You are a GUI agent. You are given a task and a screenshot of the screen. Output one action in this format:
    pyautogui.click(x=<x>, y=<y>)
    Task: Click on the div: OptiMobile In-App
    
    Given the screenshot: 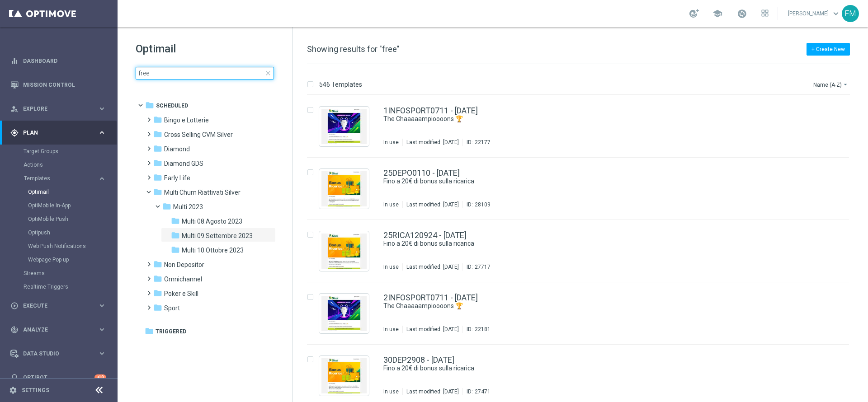 What is the action you would take?
    pyautogui.click(x=73, y=206)
    